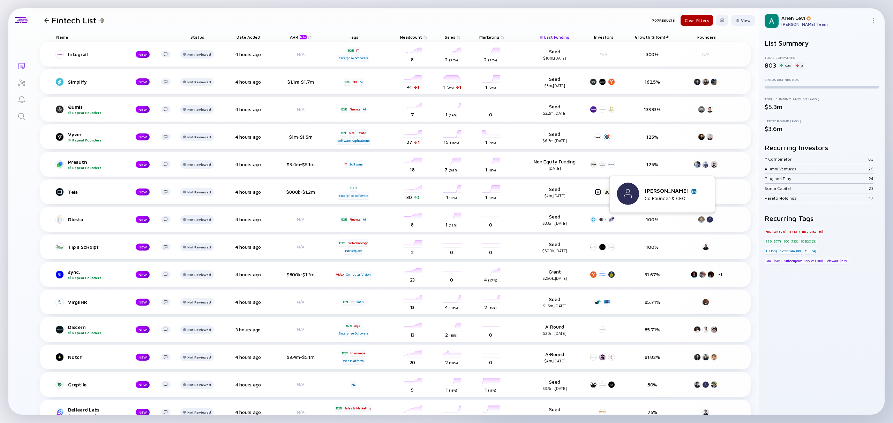 Image resolution: width=893 pixels, height=423 pixels. I want to click on div: 100%, so click(652, 247).